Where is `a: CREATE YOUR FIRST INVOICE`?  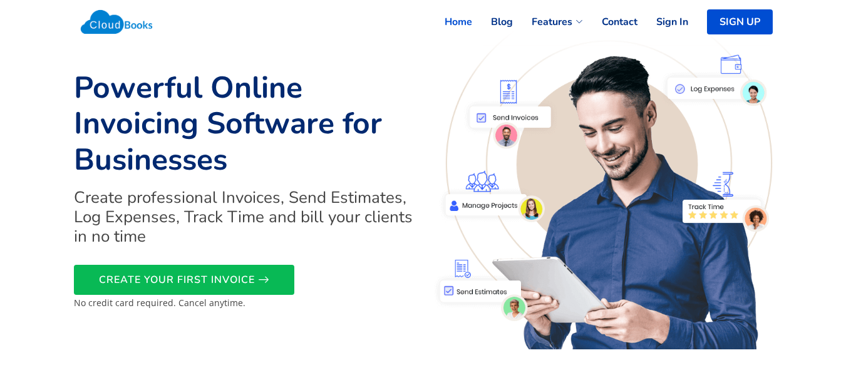 a: CREATE YOUR FIRST INVOICE is located at coordinates (184, 280).